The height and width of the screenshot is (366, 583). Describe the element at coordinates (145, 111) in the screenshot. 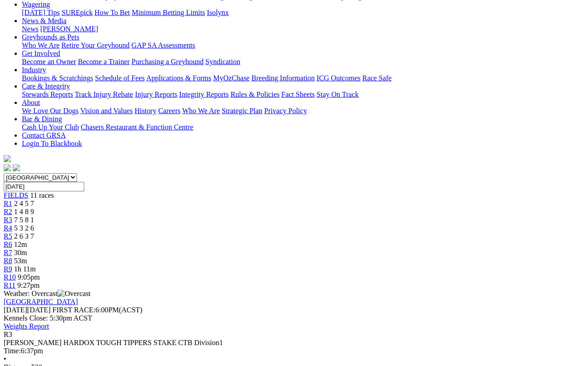

I see `a: History` at that location.